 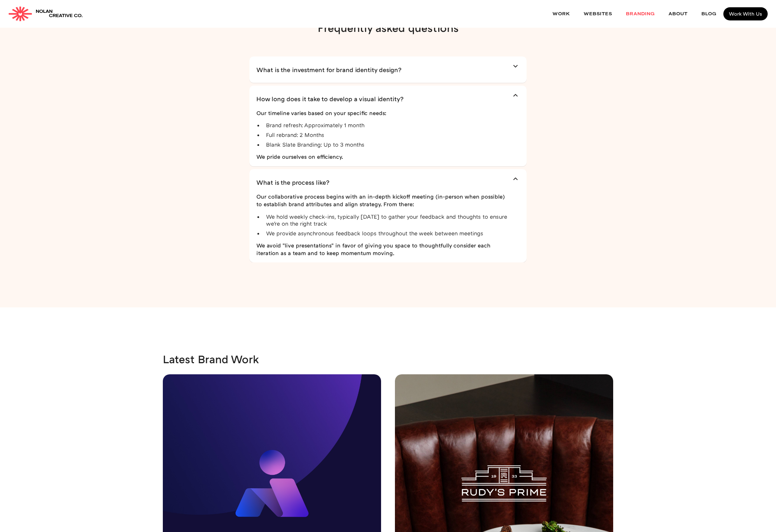 What do you see at coordinates (383, 200) in the screenshot?
I see `p: Our collaborative process begins with an in-depth kickoff meeting (in-person when possible) to es...` at bounding box center [383, 200].